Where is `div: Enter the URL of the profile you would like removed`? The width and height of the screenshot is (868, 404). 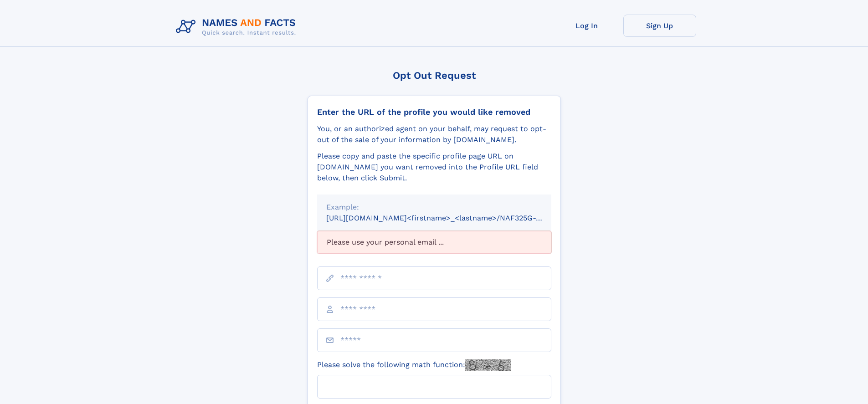
div: Enter the URL of the profile you would like removed is located at coordinates (434, 112).